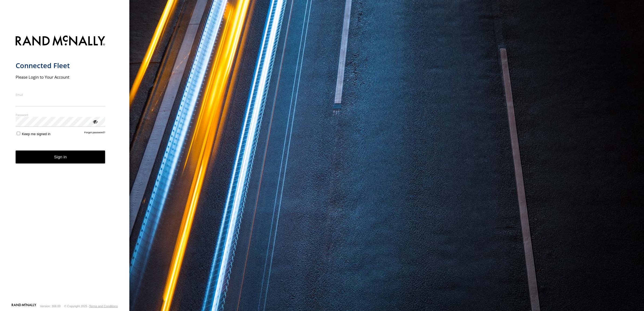 The image size is (644, 311). I want to click on label: Password, so click(61, 115).